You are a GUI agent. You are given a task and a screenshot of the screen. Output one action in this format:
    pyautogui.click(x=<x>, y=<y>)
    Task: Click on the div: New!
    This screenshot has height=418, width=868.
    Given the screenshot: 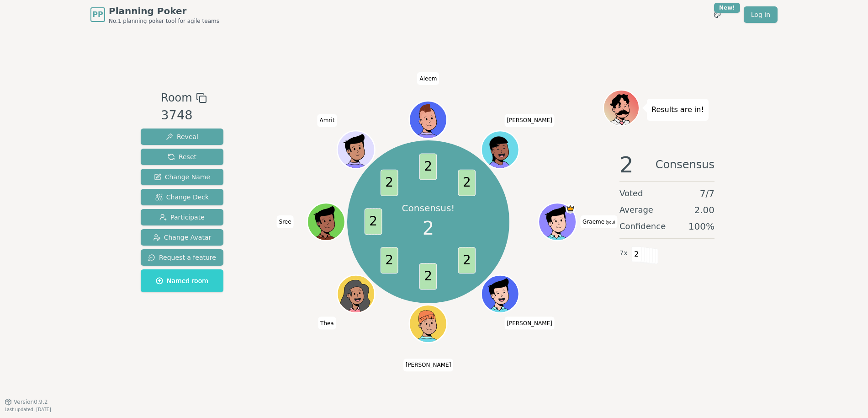 What is the action you would take?
    pyautogui.click(x=727, y=8)
    